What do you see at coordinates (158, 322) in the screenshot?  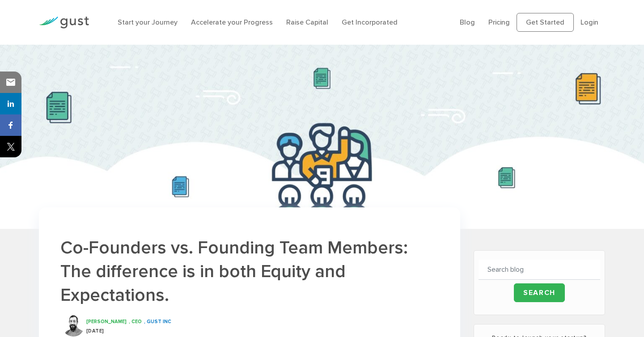 I see `span: , Gust INC` at bounding box center [158, 322].